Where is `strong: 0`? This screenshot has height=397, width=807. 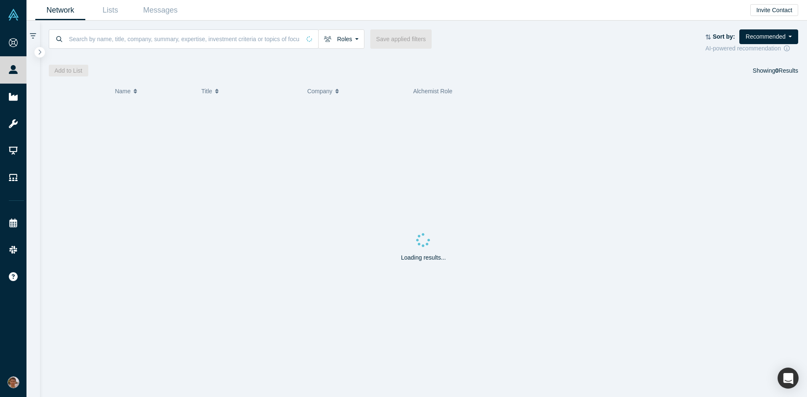 strong: 0 is located at coordinates (777, 71).